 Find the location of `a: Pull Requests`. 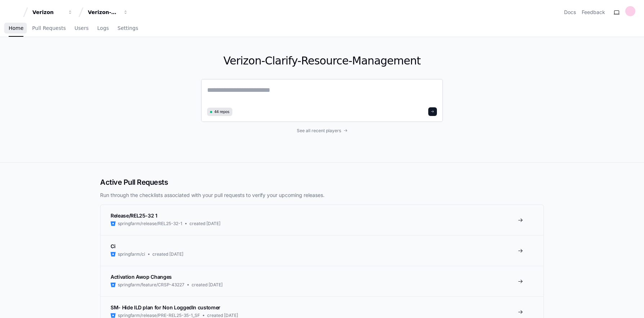

a: Pull Requests is located at coordinates (49, 28).